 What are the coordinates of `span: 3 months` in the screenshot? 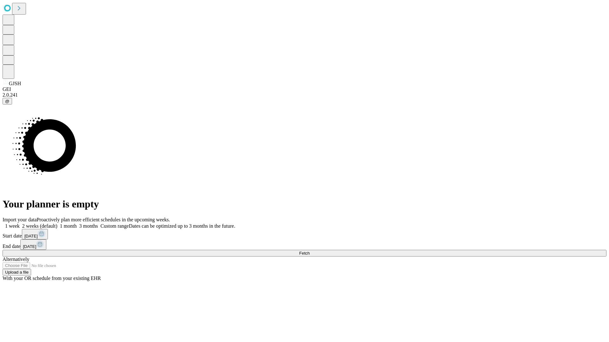 It's located at (88, 226).